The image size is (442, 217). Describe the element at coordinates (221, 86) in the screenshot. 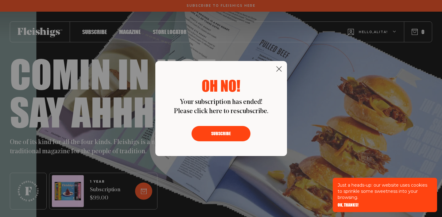

I see `div: Oh no!` at that location.